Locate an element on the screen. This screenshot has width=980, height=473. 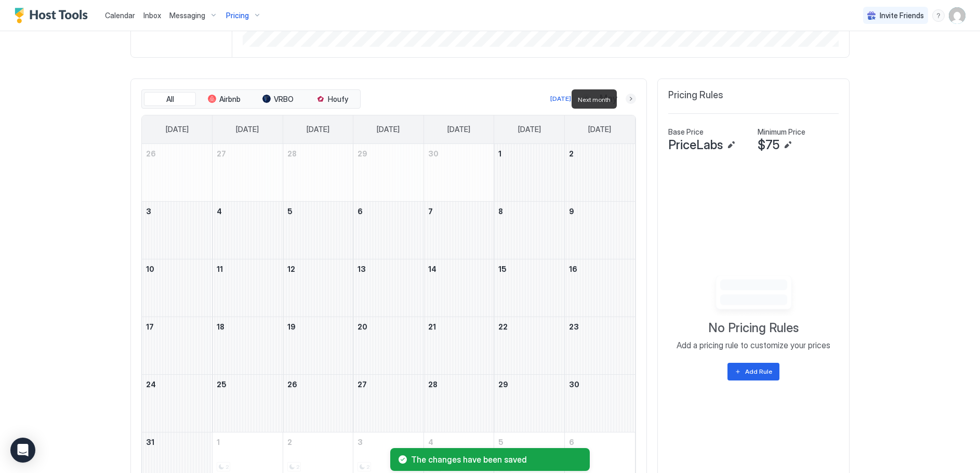
td: April 30, 2026 is located at coordinates (459, 173).